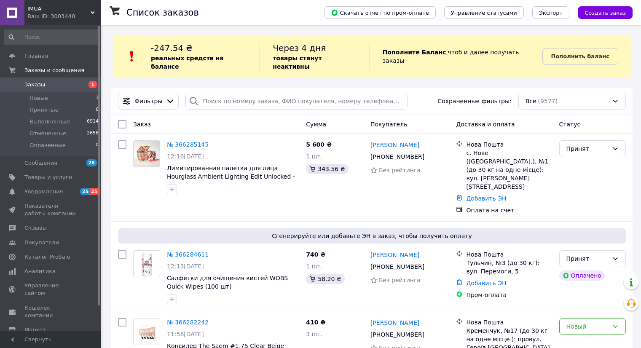 The image size is (641, 348). I want to click on span: Фильтры, so click(148, 101).